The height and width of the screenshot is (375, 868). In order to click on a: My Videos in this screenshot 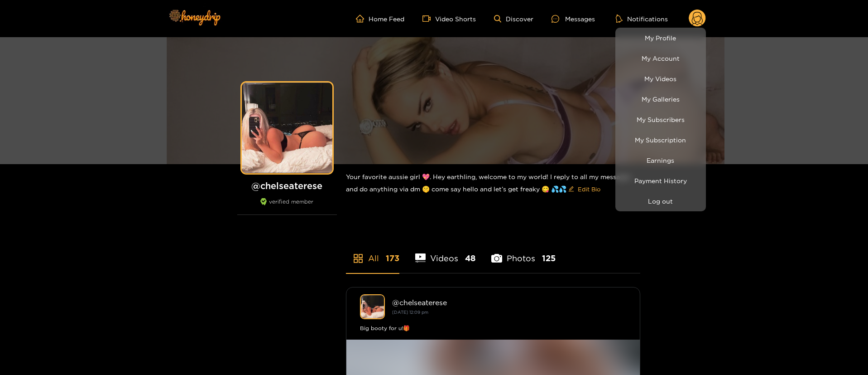, I will do `click(661, 79)`.